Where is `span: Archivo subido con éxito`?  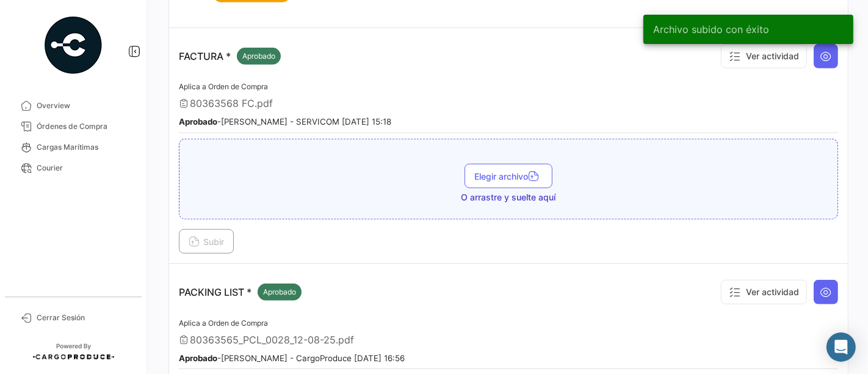 span: Archivo subido con éxito is located at coordinates (711, 29).